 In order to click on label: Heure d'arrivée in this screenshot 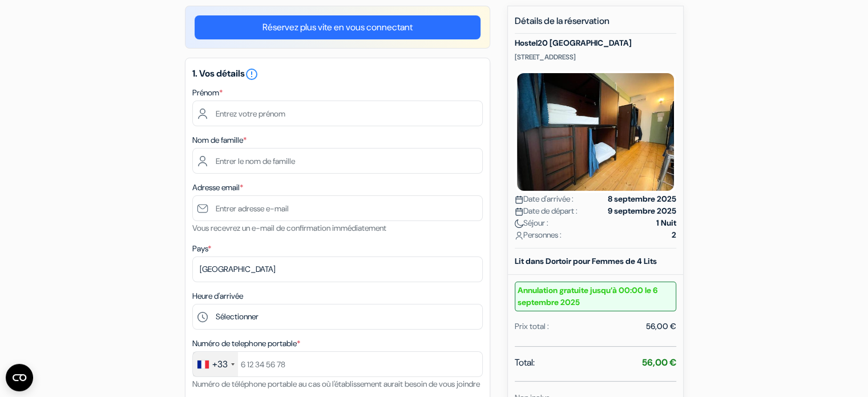, I will do `click(217, 296)`.